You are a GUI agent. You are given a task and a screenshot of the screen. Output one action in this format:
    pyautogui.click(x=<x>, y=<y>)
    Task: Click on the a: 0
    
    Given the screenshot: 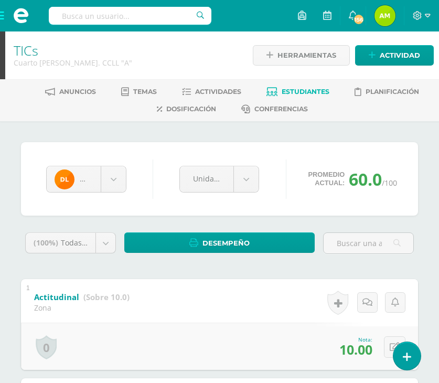 What is the action you would take?
    pyautogui.click(x=46, y=347)
    